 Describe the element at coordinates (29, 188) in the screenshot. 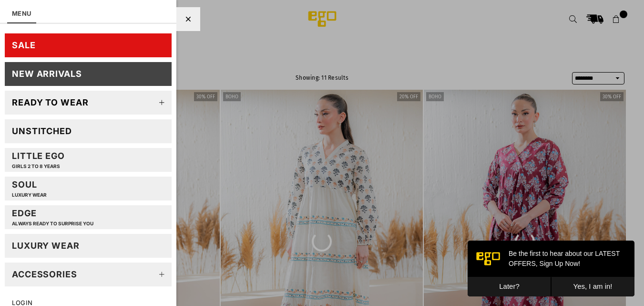

I see `div: Soul` at that location.